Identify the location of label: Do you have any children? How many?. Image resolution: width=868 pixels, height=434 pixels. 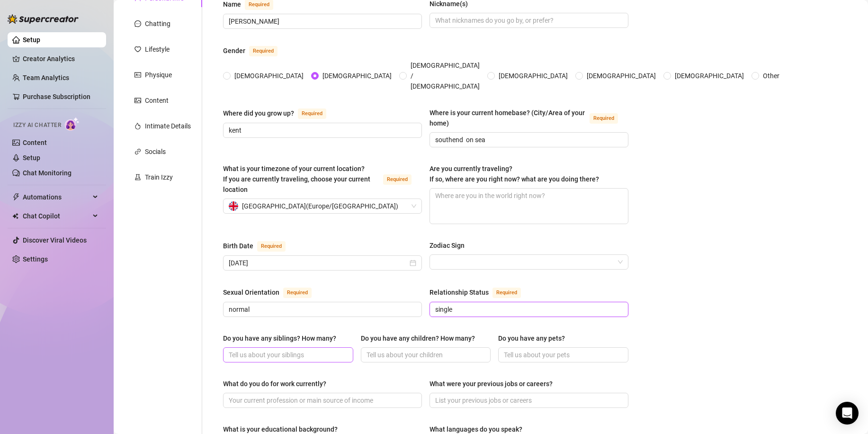
(421, 338).